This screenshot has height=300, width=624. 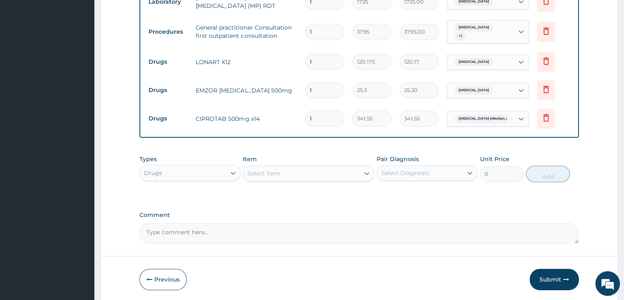 I want to click on span: We're online!, so click(x=80, y=136).